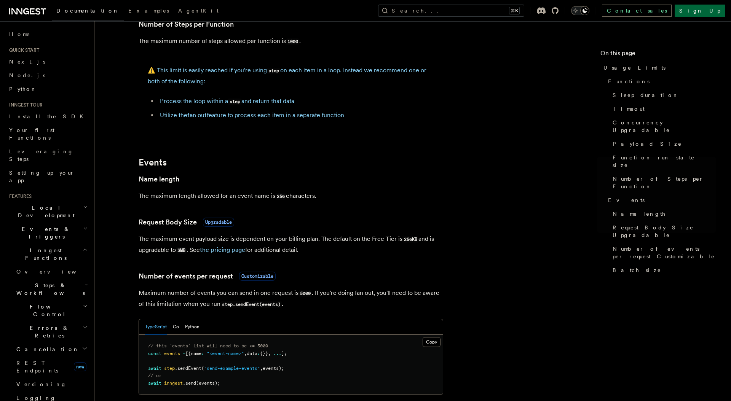  What do you see at coordinates (186, 222) in the screenshot?
I see `a: Request Body SizeUpgradable` at bounding box center [186, 222].